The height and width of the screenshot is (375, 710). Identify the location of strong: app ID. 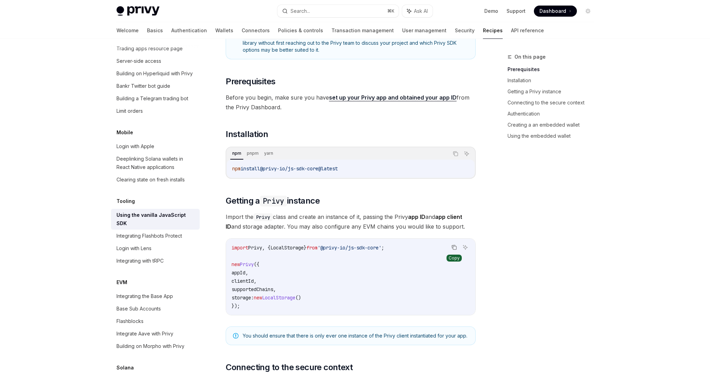
(417, 217).